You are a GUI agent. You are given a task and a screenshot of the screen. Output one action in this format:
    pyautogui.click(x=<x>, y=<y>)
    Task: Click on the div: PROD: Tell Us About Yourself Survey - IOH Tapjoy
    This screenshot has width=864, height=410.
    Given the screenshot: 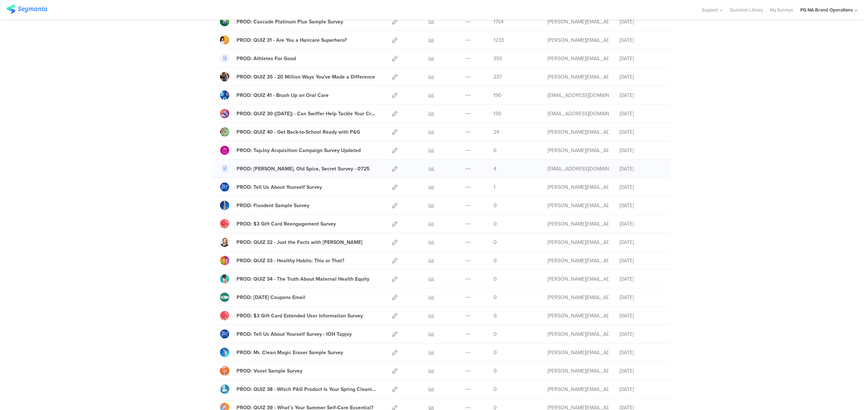 What is the action you would take?
    pyautogui.click(x=294, y=334)
    